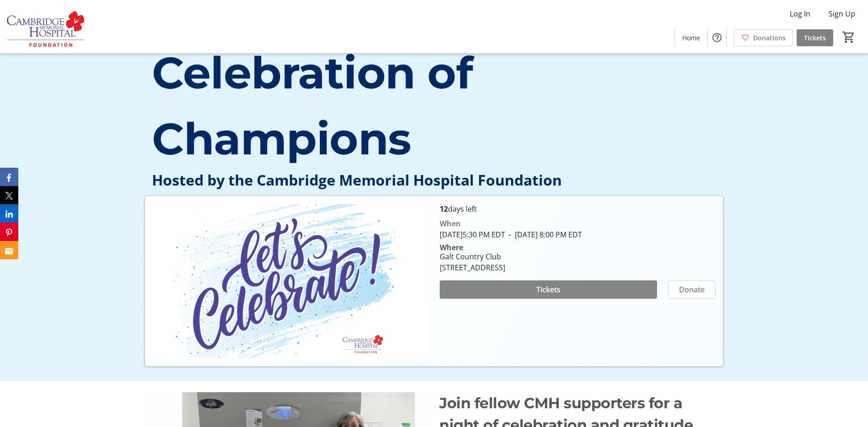  I want to click on button: Cart, so click(849, 37).